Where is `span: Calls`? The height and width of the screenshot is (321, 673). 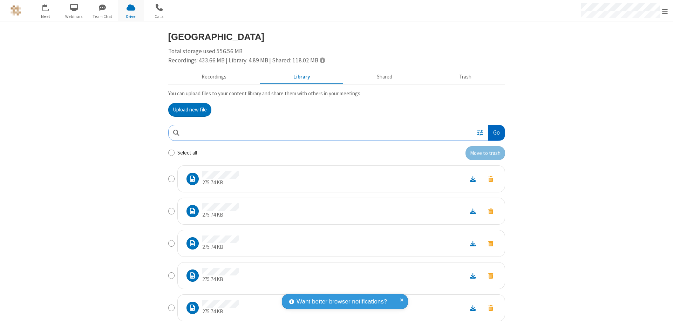
span: Calls is located at coordinates (159, 16).